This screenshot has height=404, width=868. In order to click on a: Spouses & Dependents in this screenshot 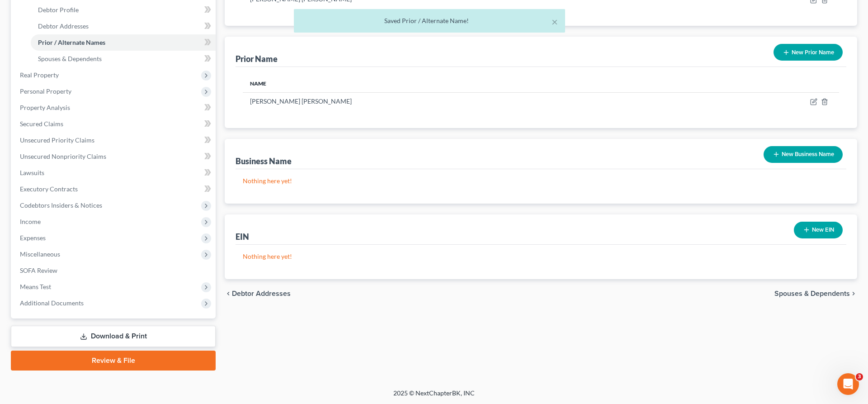, I will do `click(123, 59)`.